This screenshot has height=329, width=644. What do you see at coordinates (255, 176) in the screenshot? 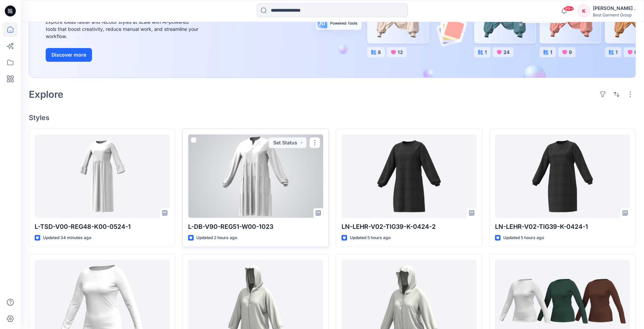
I see `a: L-DB-V90-REG51-W00-1023` at bounding box center [255, 176].